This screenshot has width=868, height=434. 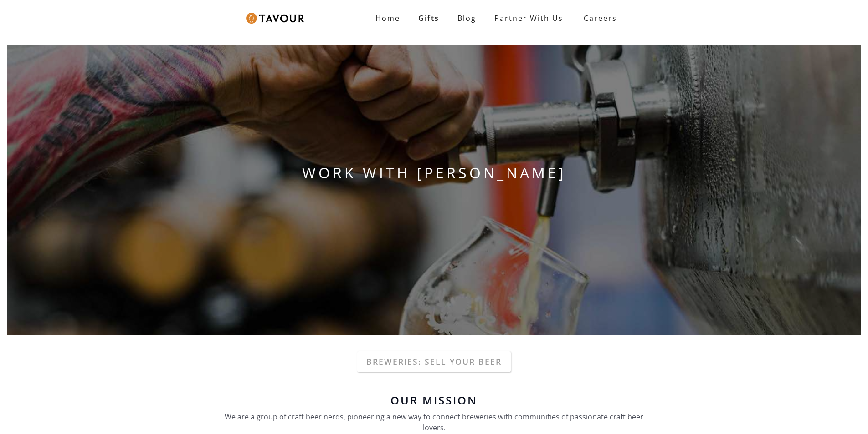 I want to click on a: Careers, so click(x=598, y=18).